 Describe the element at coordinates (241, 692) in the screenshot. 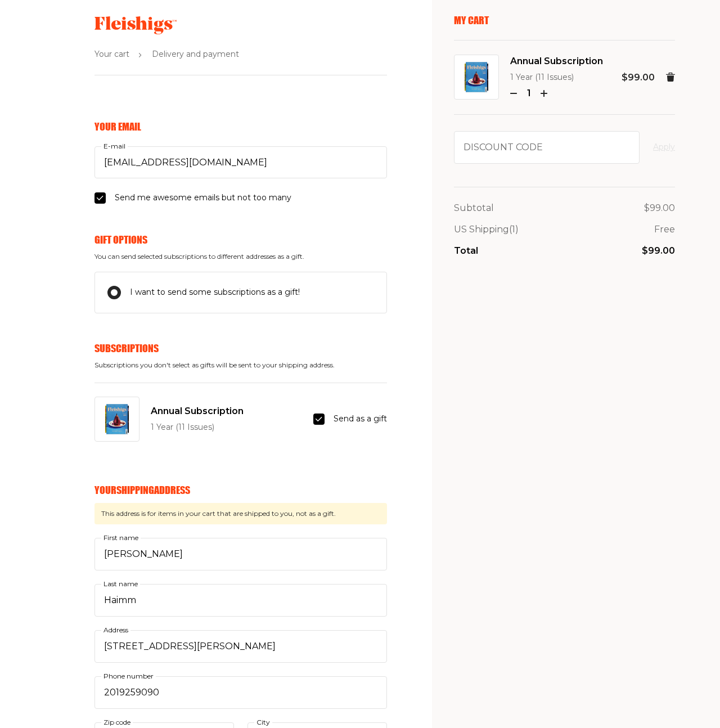

I see `input: Phone number` at that location.